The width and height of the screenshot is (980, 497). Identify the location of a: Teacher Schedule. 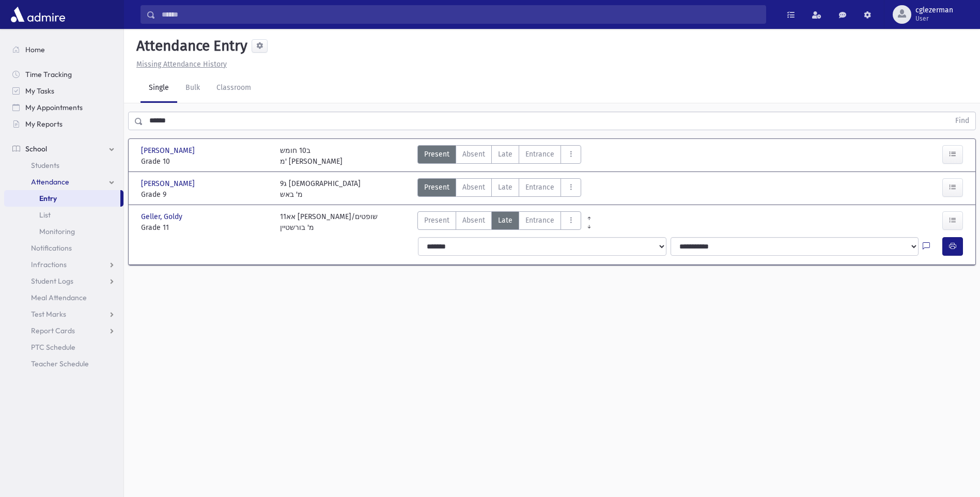
(63, 363).